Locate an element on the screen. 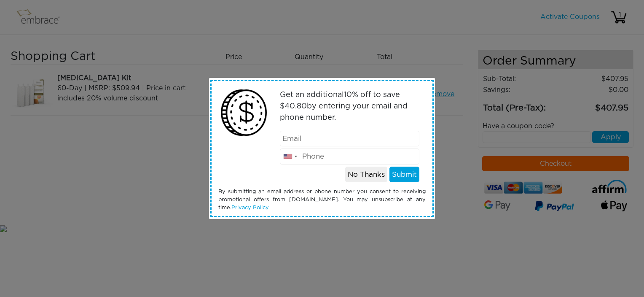 The image size is (644, 297). span: 10 is located at coordinates (348, 95).